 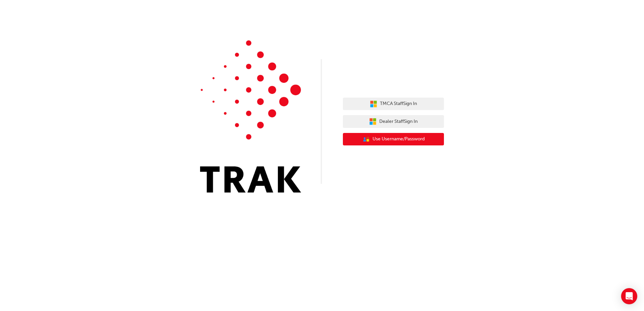 I want to click on span: Use Username/Password, so click(x=398, y=139).